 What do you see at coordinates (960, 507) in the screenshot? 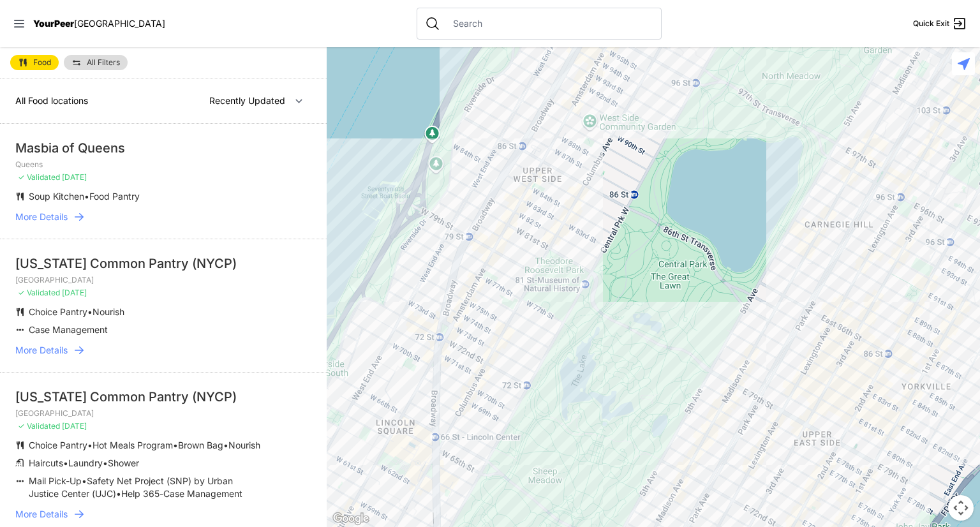
I see `button: Map camera controls` at bounding box center [960, 507].